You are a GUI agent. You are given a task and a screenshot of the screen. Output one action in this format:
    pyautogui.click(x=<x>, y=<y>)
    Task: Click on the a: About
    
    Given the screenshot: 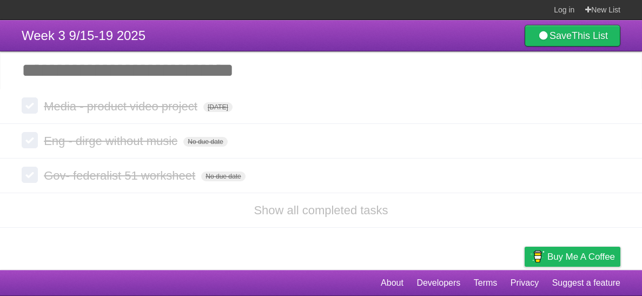 What is the action you would take?
    pyautogui.click(x=392, y=283)
    